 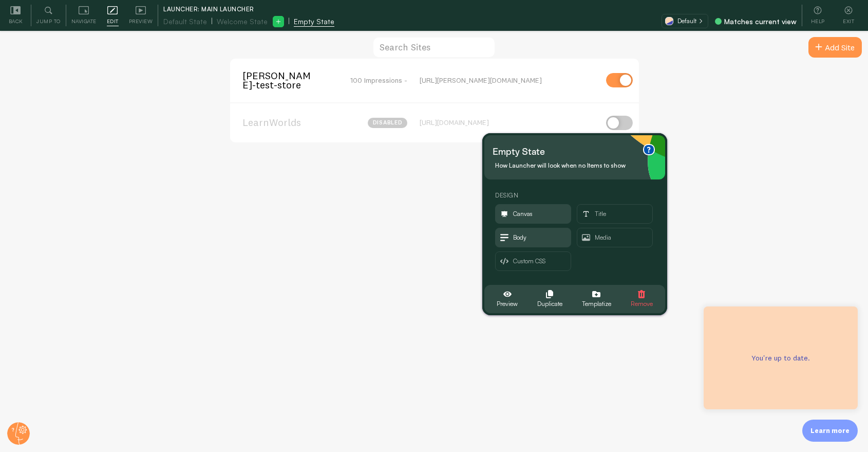 What do you see at coordinates (781, 358) in the screenshot?
I see `p: You're up to date.` at bounding box center [781, 358].